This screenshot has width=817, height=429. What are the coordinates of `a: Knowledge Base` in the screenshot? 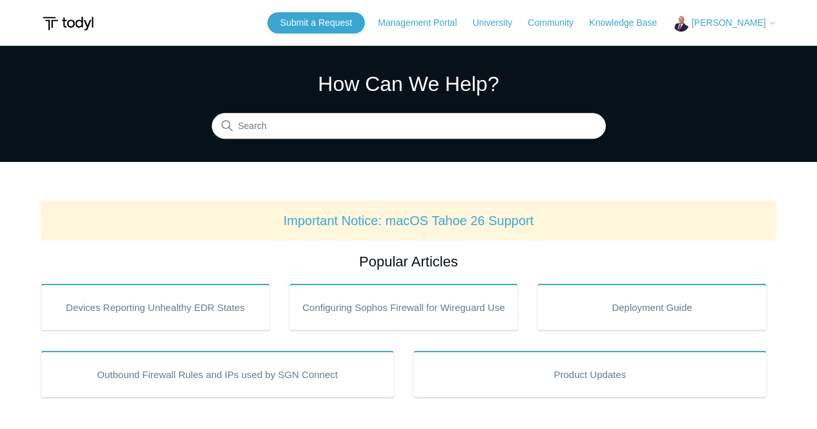 It's located at (629, 23).